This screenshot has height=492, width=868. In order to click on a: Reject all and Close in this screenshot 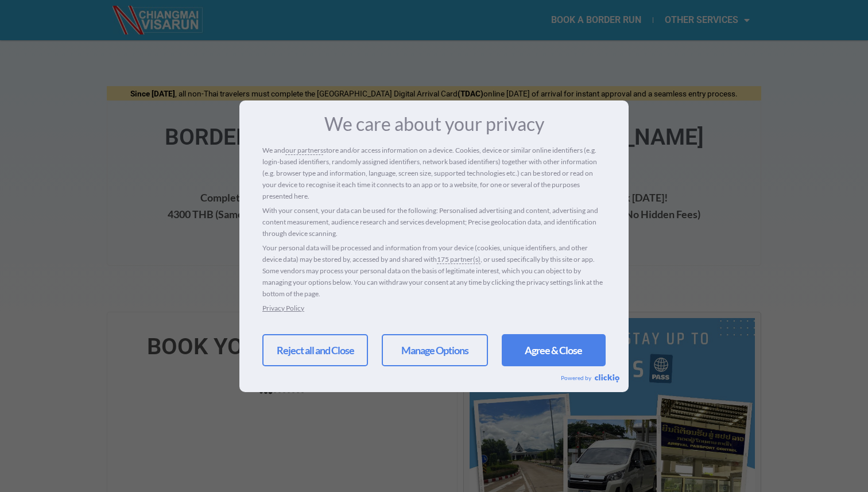, I will do `click(315, 350)`.